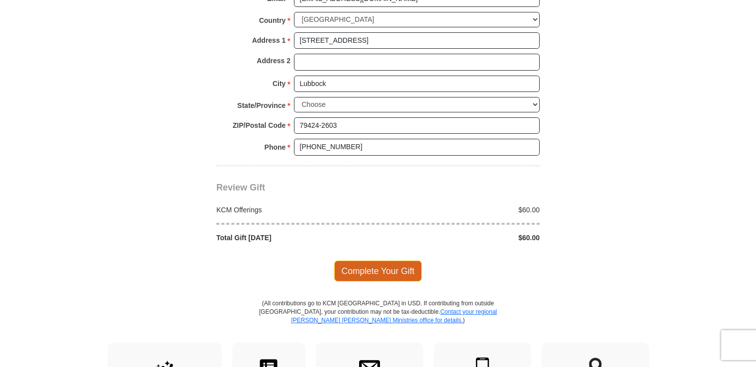  I want to click on strong: ZIP/Postal Code, so click(259, 125).